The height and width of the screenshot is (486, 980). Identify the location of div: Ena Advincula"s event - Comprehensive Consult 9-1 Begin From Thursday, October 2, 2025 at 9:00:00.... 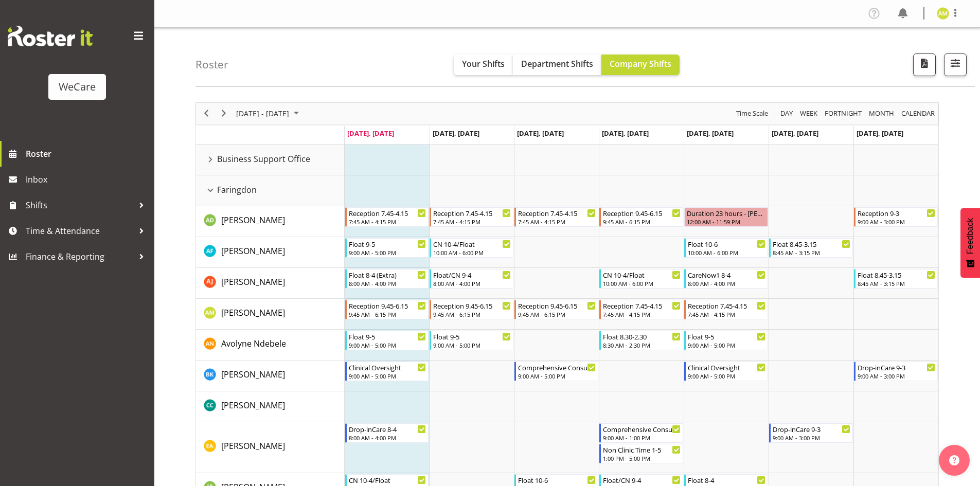
(641, 432).